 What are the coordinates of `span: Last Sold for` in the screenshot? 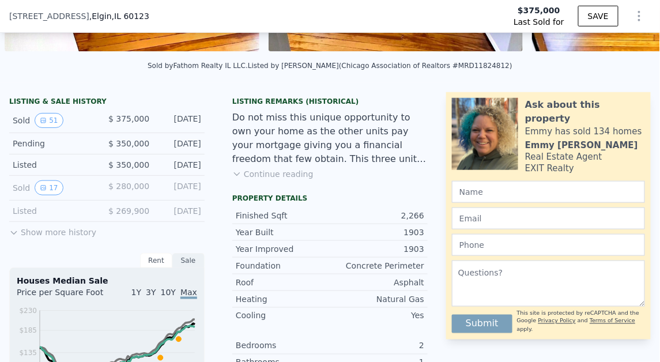 It's located at (539, 22).